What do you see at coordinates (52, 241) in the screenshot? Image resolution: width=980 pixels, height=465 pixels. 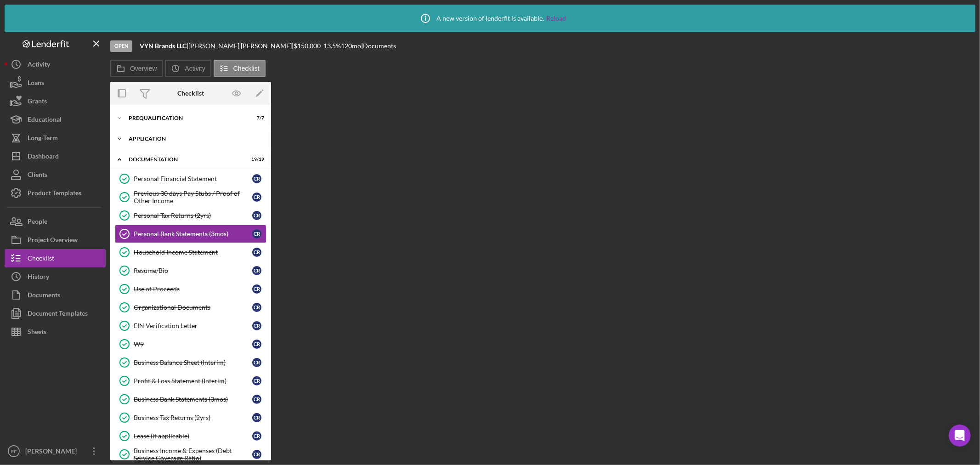 I see `div: Project Overview` at bounding box center [52, 241].